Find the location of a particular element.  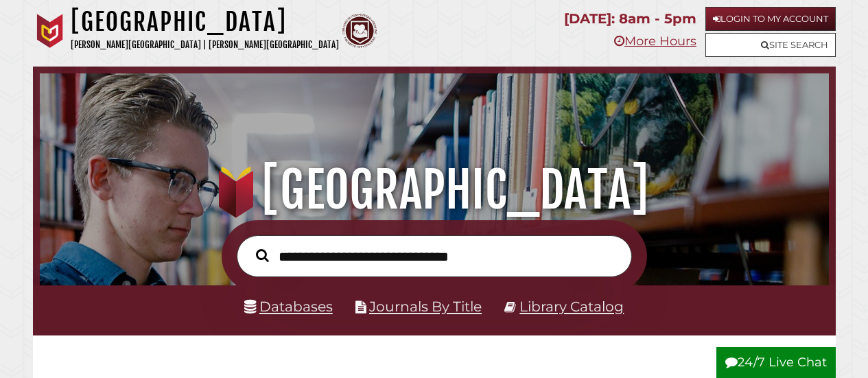

a: Databases is located at coordinates (288, 306).